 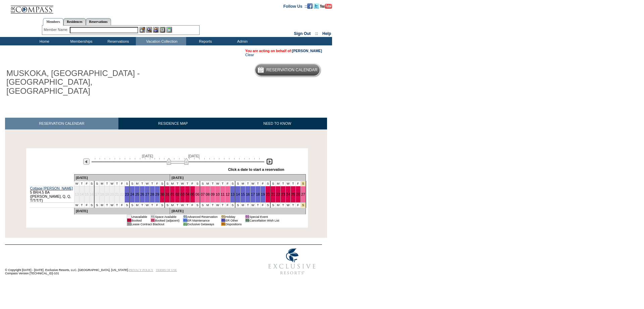 I want to click on td: ER Other, so click(x=234, y=220).